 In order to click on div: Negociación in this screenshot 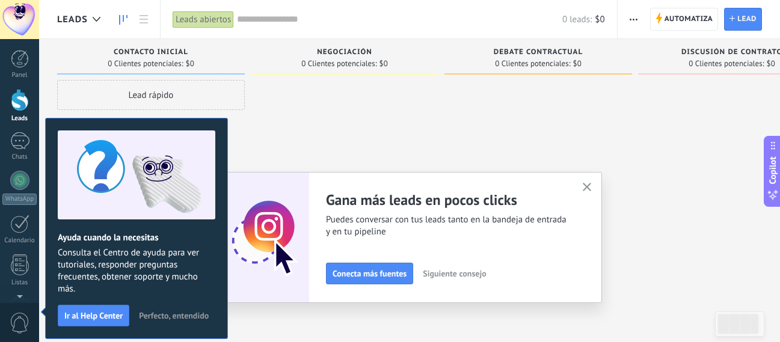, I will do `click(344, 53)`.